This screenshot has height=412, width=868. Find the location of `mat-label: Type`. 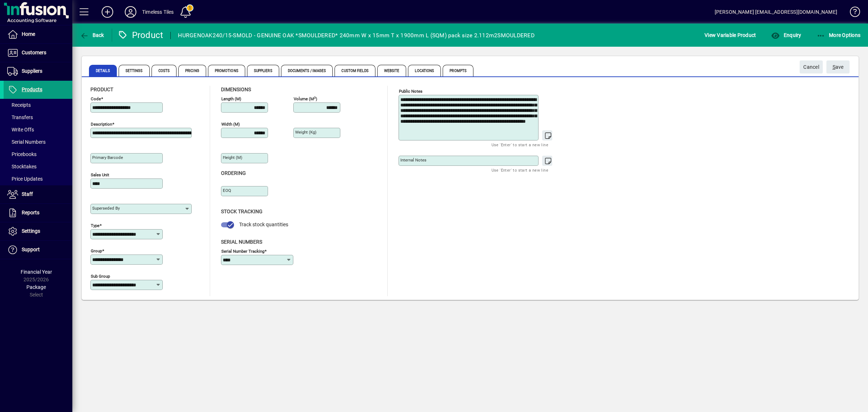

mat-label: Type is located at coordinates (95, 225).